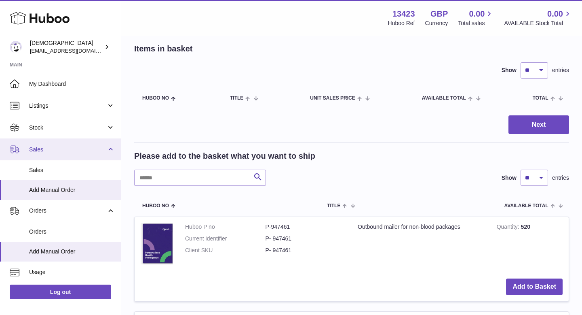 Image resolution: width=582 pixels, height=315 pixels. What do you see at coordinates (72, 272) in the screenshot?
I see `span: Usage` at bounding box center [72, 272].